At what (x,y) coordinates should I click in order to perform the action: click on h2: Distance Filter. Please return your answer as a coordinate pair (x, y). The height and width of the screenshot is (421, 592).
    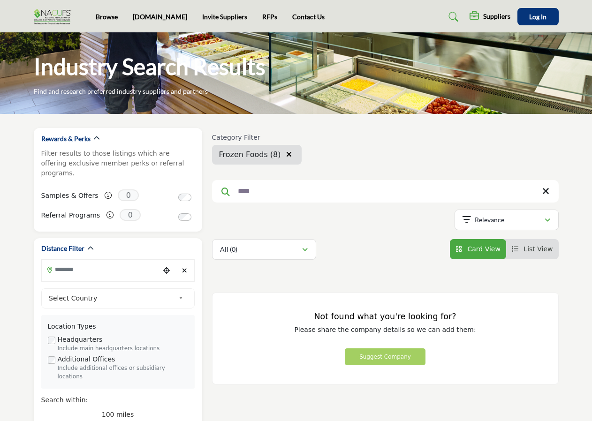
    Looking at the image, I should click on (63, 248).